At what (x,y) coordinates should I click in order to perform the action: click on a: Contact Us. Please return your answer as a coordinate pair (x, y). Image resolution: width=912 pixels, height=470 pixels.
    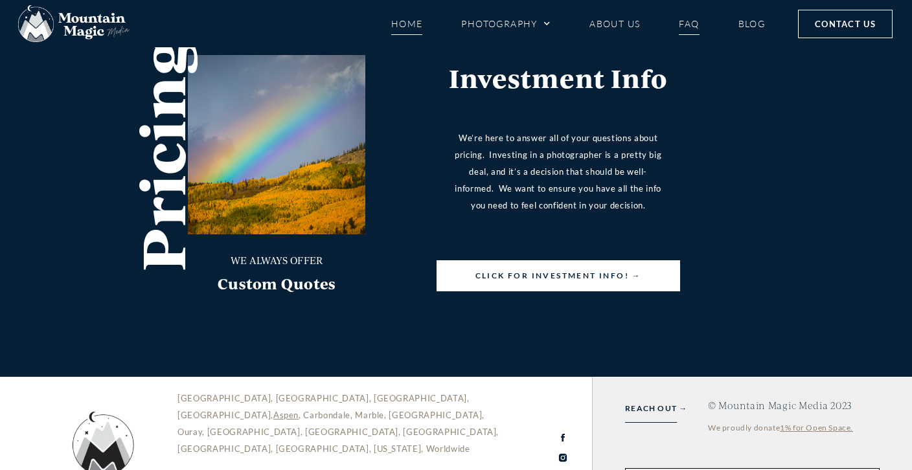
    Looking at the image, I should click on (845, 24).